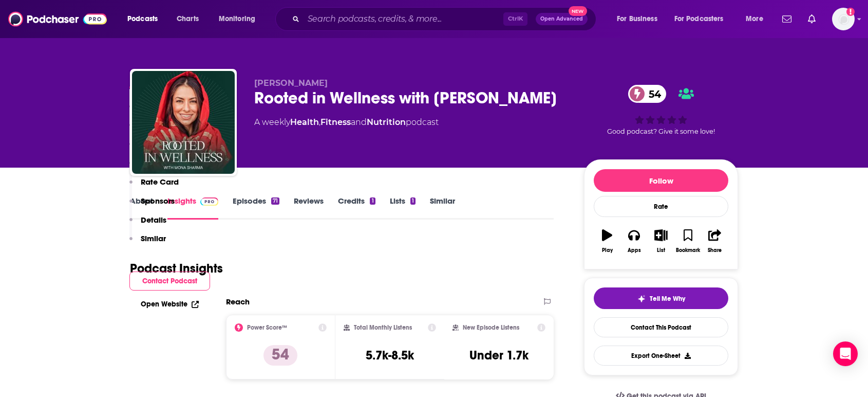 The image size is (868, 397). Describe the element at coordinates (187, 19) in the screenshot. I see `span: Charts` at that location.